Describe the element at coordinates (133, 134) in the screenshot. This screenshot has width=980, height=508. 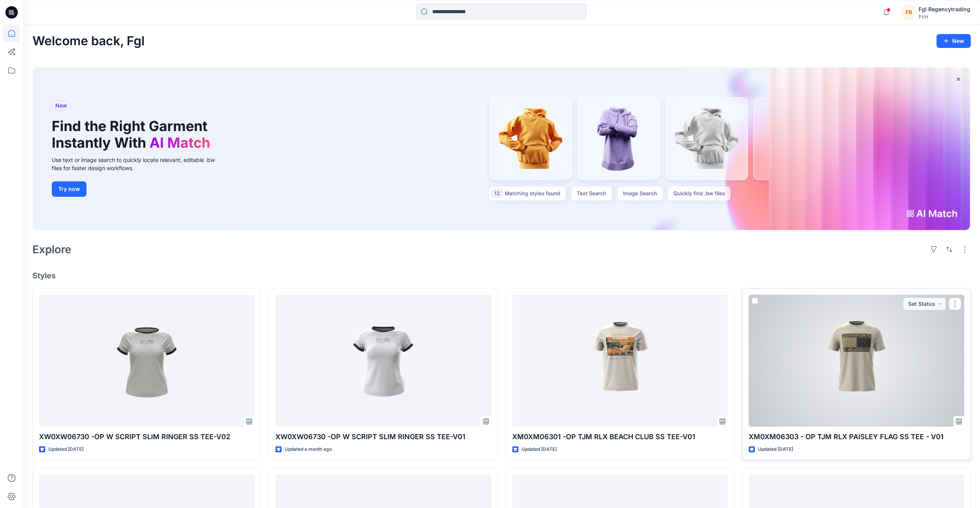
I see `h1: Find the Right Garment Instantly With` at that location.